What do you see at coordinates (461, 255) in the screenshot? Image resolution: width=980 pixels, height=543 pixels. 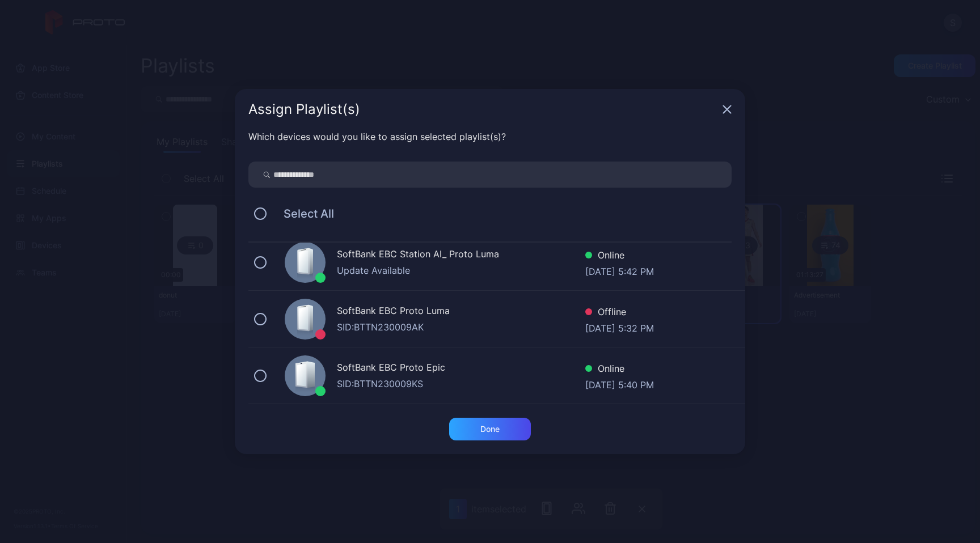 I see `div: SoftBank EBC Station AI_ Proto Luma` at bounding box center [461, 255].